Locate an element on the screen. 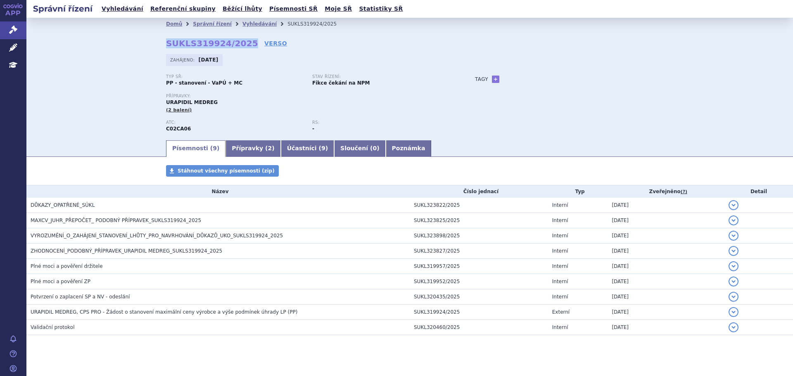 The width and height of the screenshot is (793, 376). span: URAPIDIL MEDREG is located at coordinates (192, 102).